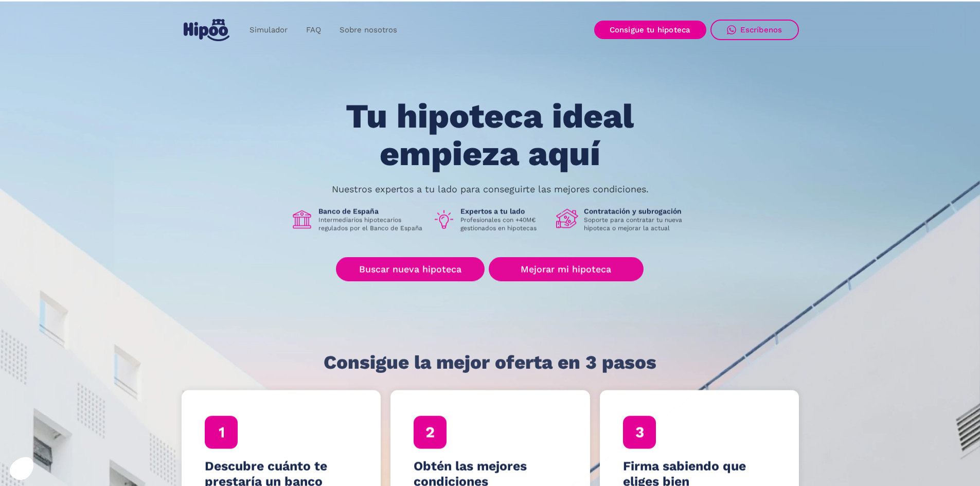 Image resolution: width=980 pixels, height=486 pixels. What do you see at coordinates (371, 211) in the screenshot?
I see `h1: Banco de España` at bounding box center [371, 211].